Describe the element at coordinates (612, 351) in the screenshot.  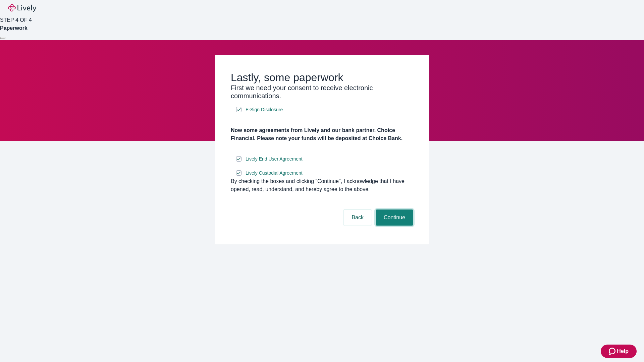
I see `svg: Zendesk support icon` at that location.